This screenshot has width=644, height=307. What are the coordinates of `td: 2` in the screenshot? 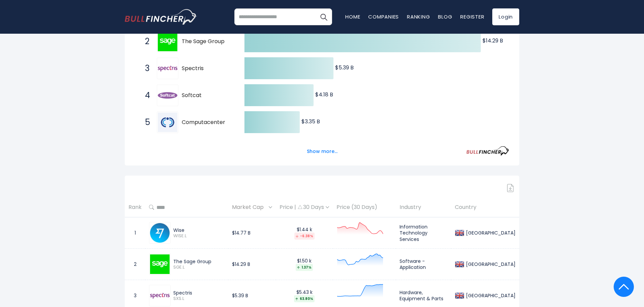 It's located at (135, 264).